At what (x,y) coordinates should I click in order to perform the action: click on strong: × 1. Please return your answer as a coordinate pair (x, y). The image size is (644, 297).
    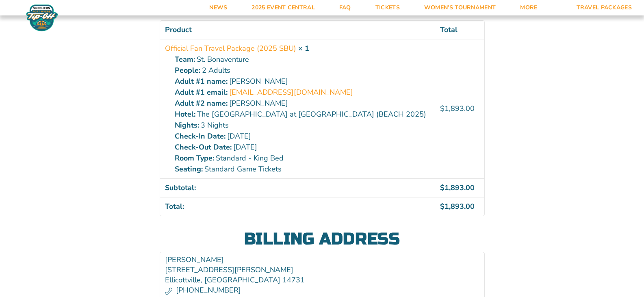
    Looking at the image, I should click on (303, 49).